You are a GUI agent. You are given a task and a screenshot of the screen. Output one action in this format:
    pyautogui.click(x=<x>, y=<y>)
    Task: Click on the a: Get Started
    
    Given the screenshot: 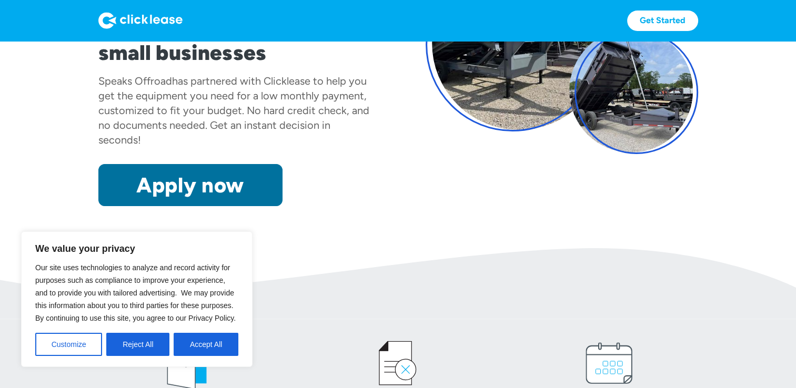 What is the action you would take?
    pyautogui.click(x=662, y=21)
    